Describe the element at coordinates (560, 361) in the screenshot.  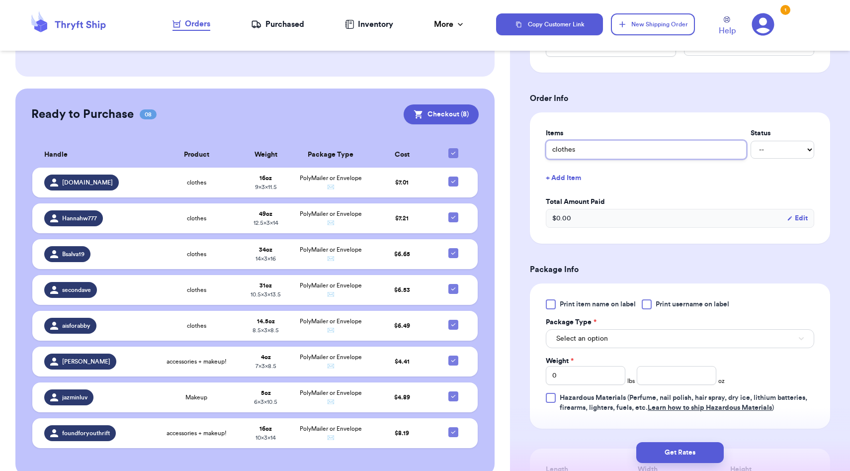
I see `label: Weight` at that location.